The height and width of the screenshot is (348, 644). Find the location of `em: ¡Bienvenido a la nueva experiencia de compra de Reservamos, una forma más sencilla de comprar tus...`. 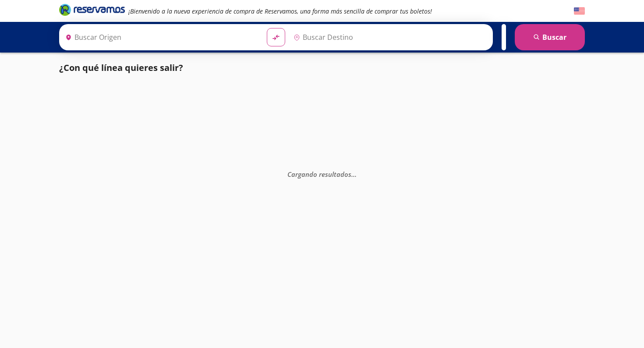

em: ¡Bienvenido a la nueva experiencia de compra de Reservamos, una forma más sencilla de comprar tus... is located at coordinates (280, 11).